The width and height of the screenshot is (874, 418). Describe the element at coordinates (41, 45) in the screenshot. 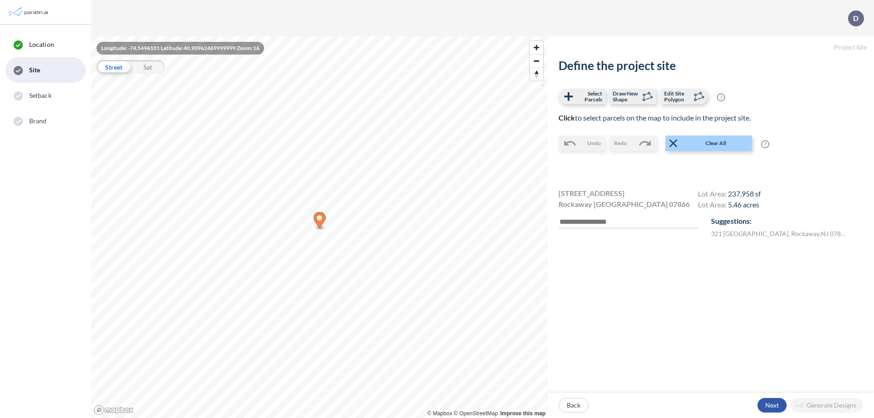

I see `span: Location` at that location.